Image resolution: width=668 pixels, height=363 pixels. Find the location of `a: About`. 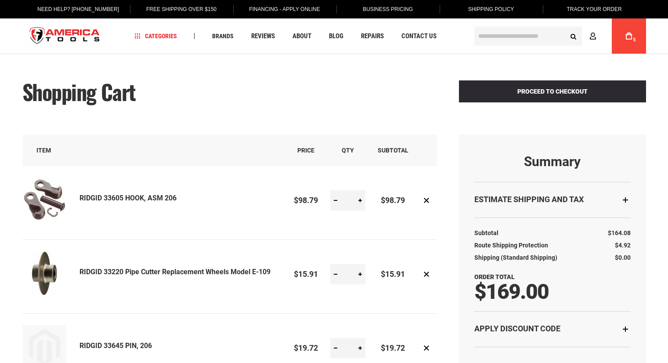

a: About is located at coordinates (302, 36).